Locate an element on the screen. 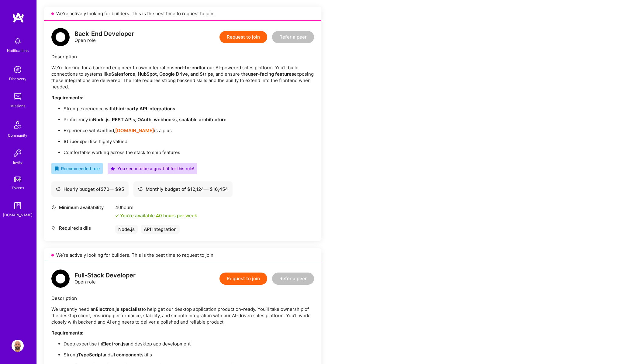 The width and height of the screenshot is (625, 364). strong: UI component is located at coordinates (126, 354).